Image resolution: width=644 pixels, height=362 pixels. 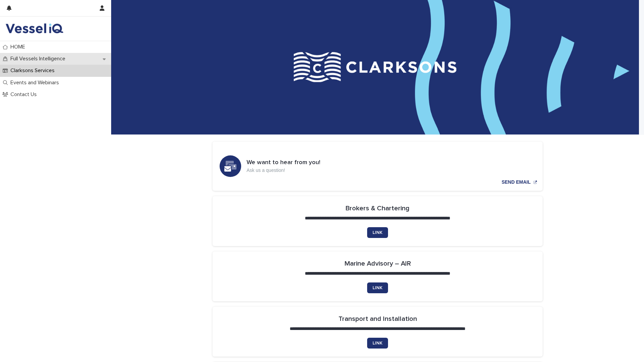 I want to click on p: Events and Webinars, so click(x=36, y=82).